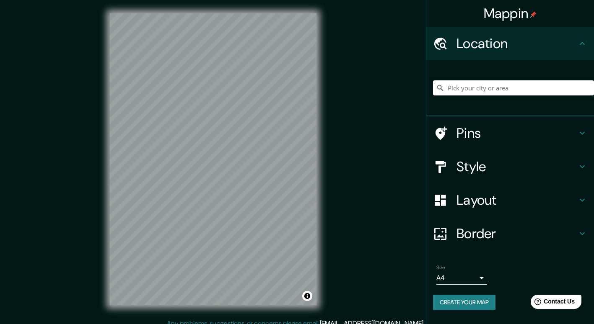 The width and height of the screenshot is (594, 324). What do you see at coordinates (464, 303) in the screenshot?
I see `button: Create your map` at bounding box center [464, 303].